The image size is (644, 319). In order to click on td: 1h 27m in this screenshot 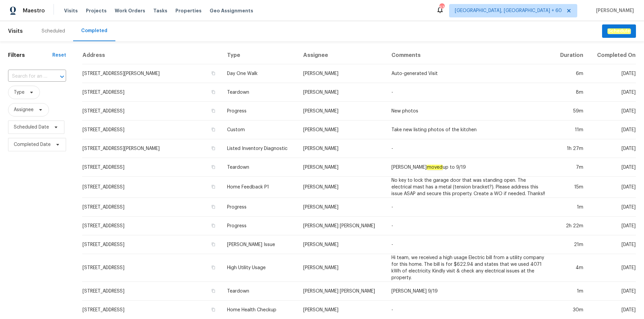, I will do `click(571, 149)`.